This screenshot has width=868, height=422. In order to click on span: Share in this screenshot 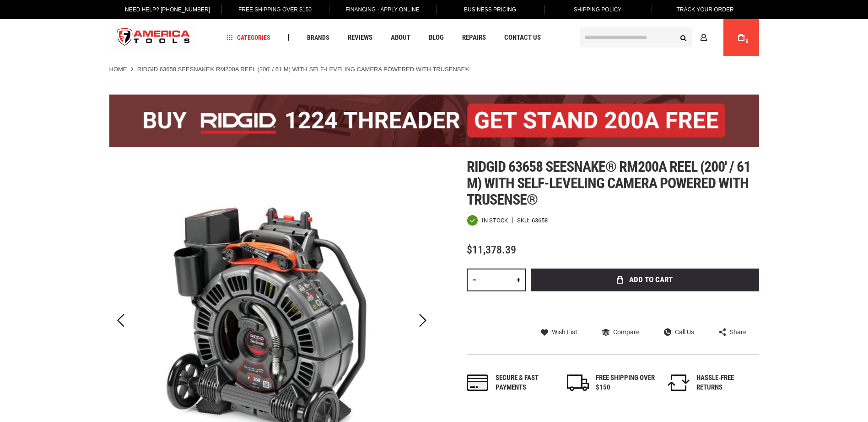, I will do `click(738, 332)`.